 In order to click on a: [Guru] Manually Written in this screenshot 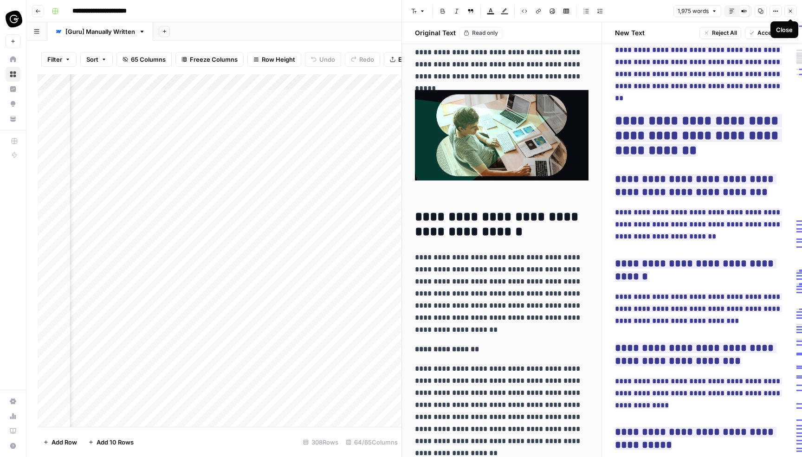, I will do `click(100, 32)`.